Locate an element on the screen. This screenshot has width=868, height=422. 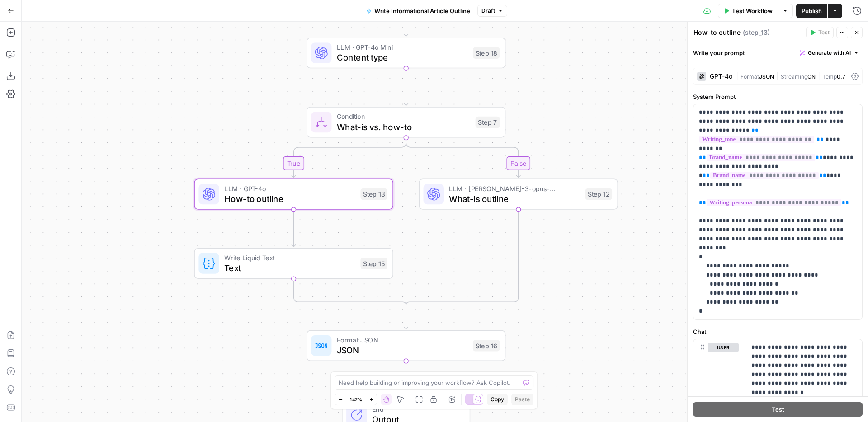
span: LLM · GPT-4o is located at coordinates (290, 188).